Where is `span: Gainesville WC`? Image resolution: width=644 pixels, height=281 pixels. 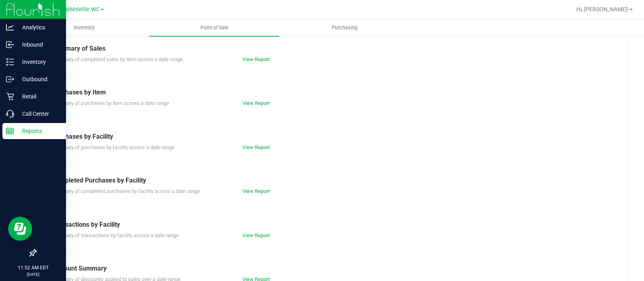 span: Gainesville WC is located at coordinates (80, 9).